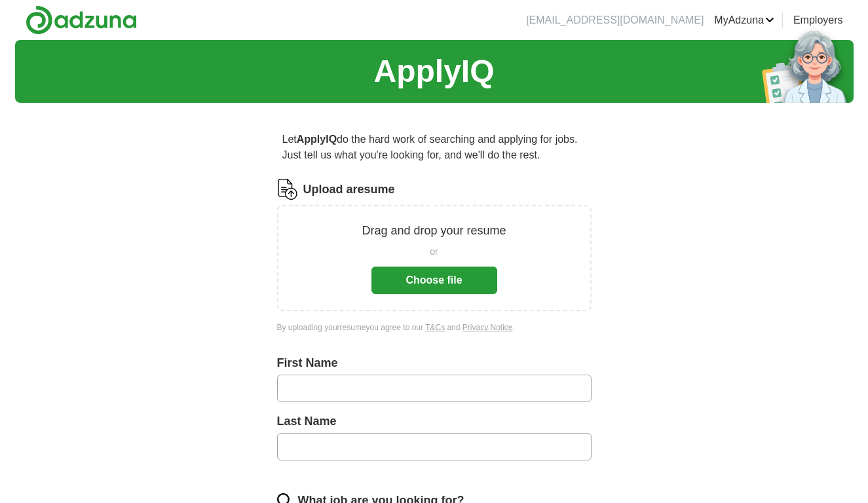  Describe the element at coordinates (434, 252) in the screenshot. I see `span: or` at that location.